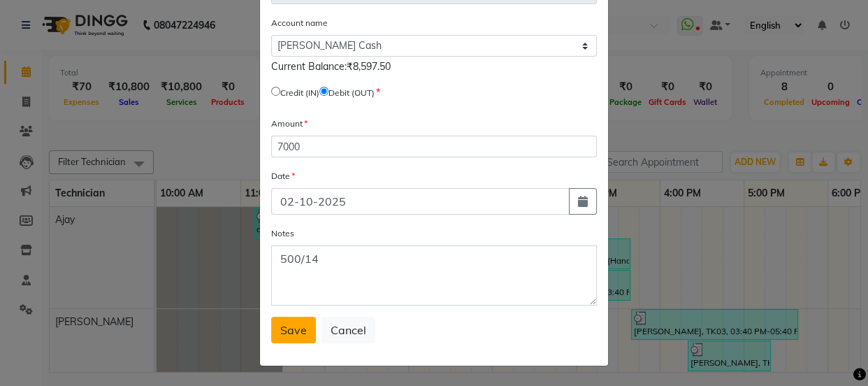  Describe the element at coordinates (294, 330) in the screenshot. I see `span: Save` at that location.